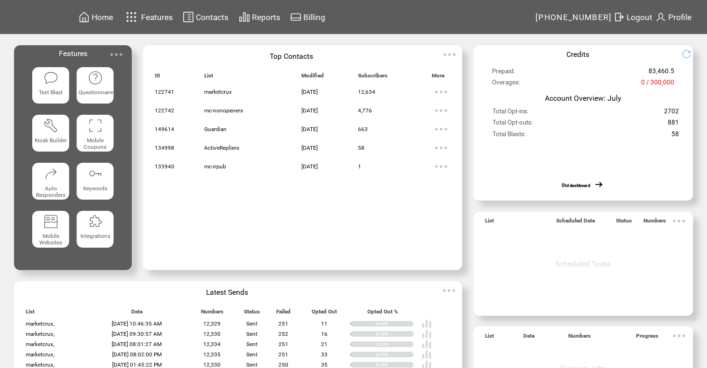  I want to click on a: Contacts, so click(205, 17).